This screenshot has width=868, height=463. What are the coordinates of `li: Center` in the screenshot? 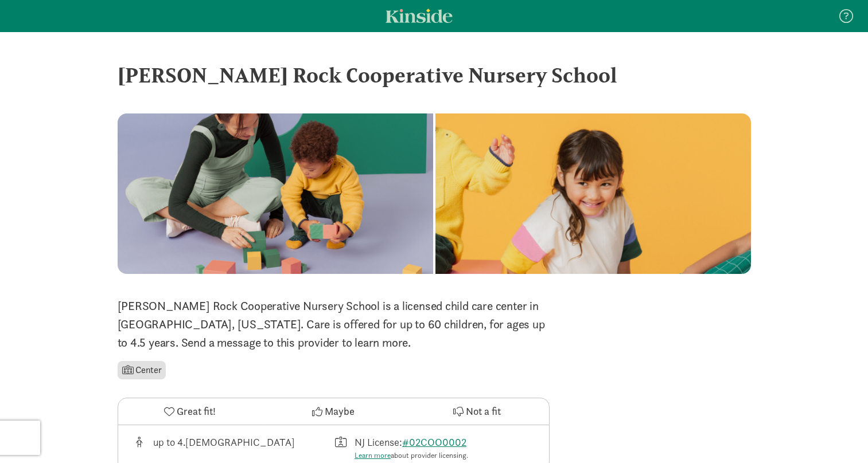 It's located at (142, 371).